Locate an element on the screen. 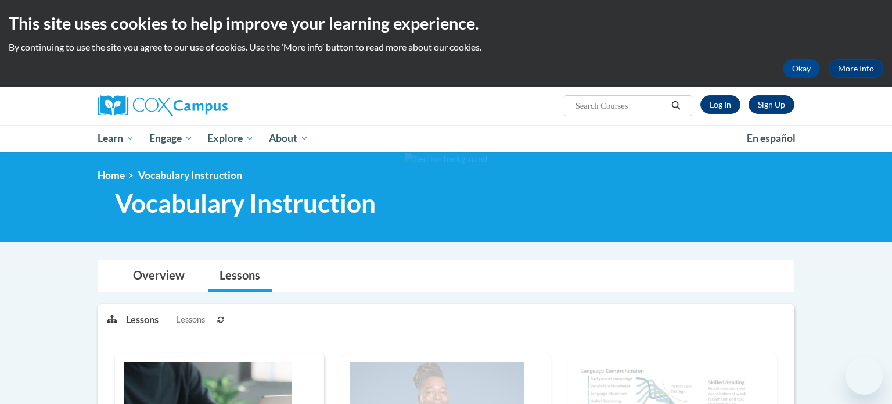  a: Home is located at coordinates (111, 175).